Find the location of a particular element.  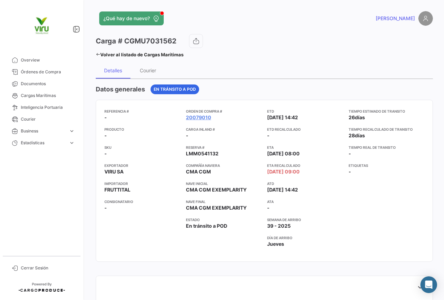

span: 28 is located at coordinates (352, 135).